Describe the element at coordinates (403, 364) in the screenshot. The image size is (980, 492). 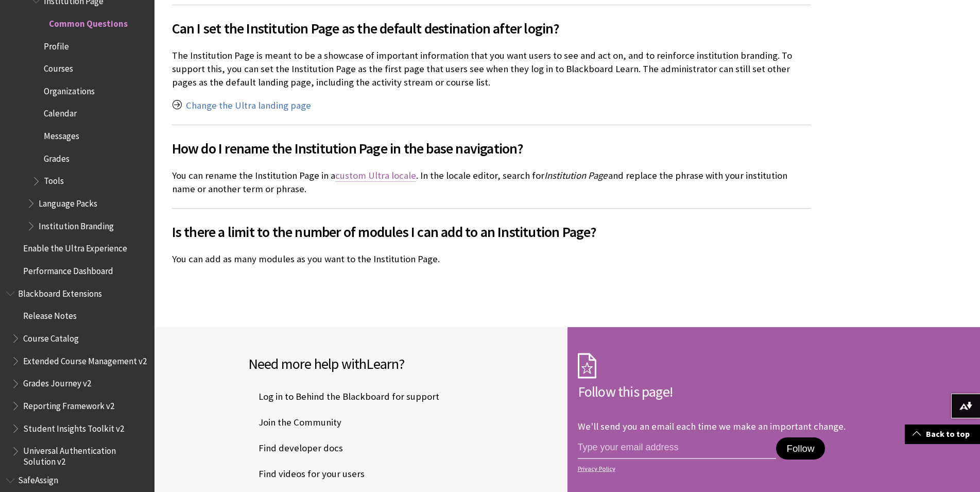
I see `h2: Need more help with ?` at that location.